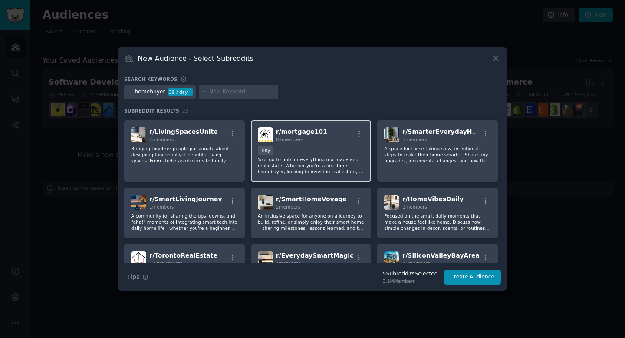 The image size is (625, 338). Describe the element at coordinates (391, 202) in the screenshot. I see `img: HomeVibesDaily` at that location.